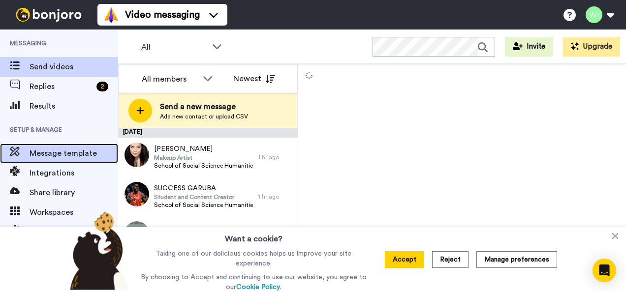 This screenshot has height=292, width=626. What do you see at coordinates (254, 79) in the screenshot?
I see `button: Newest` at bounding box center [254, 79].